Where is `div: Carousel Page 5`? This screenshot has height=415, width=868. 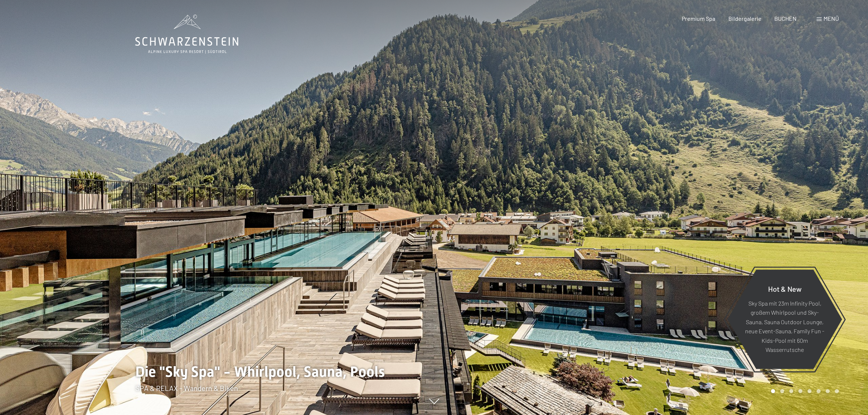 div: Carousel Page 5 is located at coordinates (809, 391).